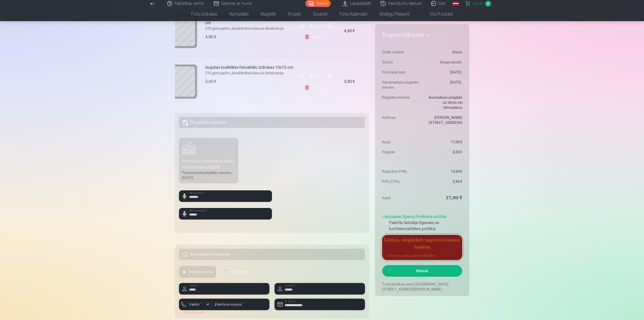 This screenshot has width=644, height=320. Describe the element at coordinates (422, 36) in the screenshot. I see `button: Kopsavilkums` at that location.